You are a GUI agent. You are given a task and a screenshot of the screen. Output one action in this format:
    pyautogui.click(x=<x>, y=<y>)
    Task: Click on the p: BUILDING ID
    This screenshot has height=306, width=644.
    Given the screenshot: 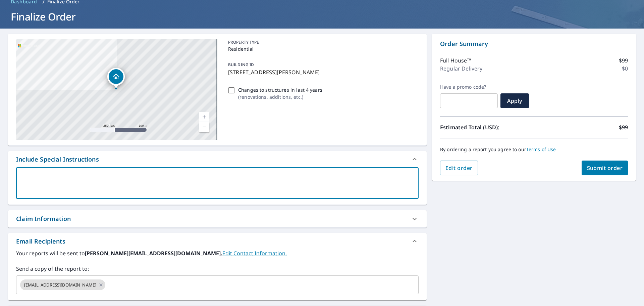 What is the action you would take?
    pyautogui.click(x=241, y=64)
    